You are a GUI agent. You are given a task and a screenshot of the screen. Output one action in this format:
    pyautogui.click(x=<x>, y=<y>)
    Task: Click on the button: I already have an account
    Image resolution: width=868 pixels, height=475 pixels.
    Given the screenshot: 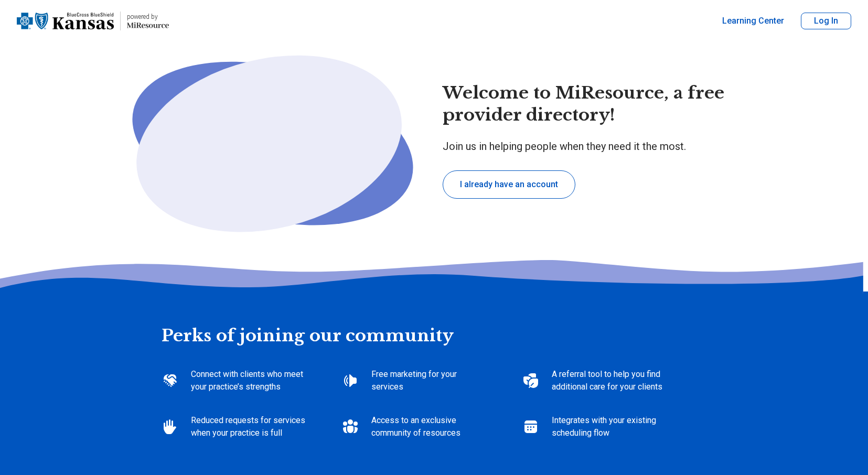 What is the action you would take?
    pyautogui.click(x=509, y=184)
    